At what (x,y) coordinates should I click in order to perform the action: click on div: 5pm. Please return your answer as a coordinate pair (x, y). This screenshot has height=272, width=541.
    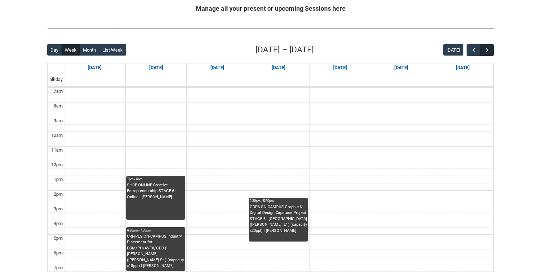
    Looking at the image, I should click on (58, 238).